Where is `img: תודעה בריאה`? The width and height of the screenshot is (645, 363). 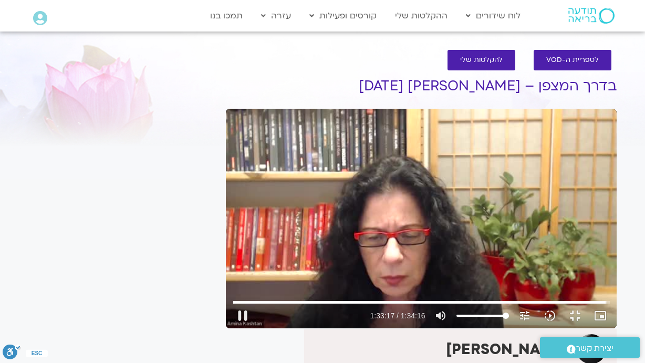
img: תודעה בריאה is located at coordinates (591, 16).